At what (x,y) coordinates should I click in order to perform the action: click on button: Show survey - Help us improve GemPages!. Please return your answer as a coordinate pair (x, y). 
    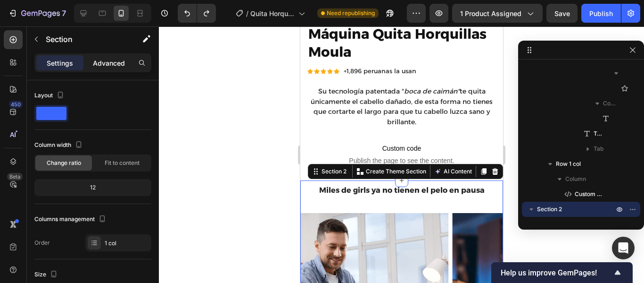
    Looking at the image, I should click on (562, 272).